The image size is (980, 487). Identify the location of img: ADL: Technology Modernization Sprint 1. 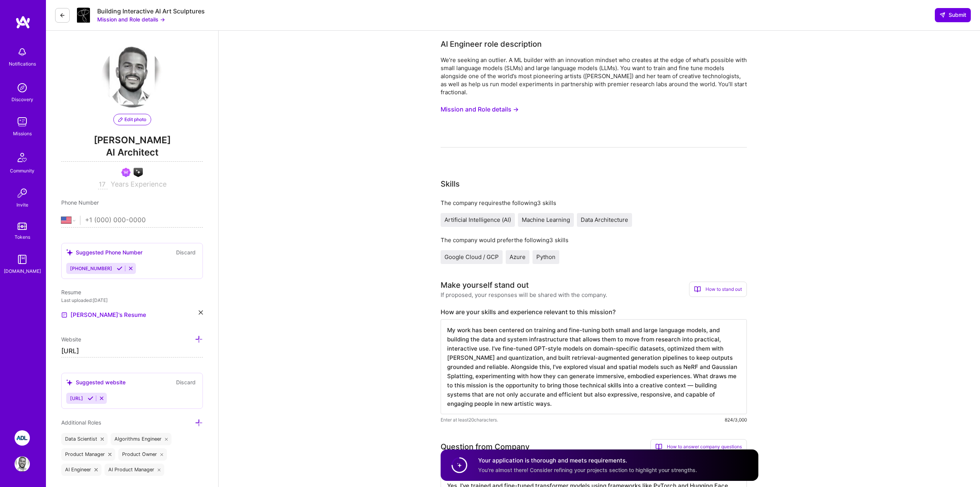
(22, 438).